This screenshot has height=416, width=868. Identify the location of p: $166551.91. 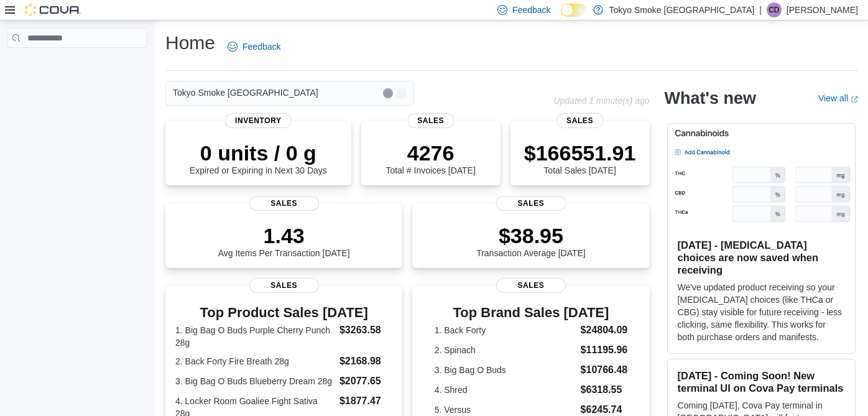
(580, 153).